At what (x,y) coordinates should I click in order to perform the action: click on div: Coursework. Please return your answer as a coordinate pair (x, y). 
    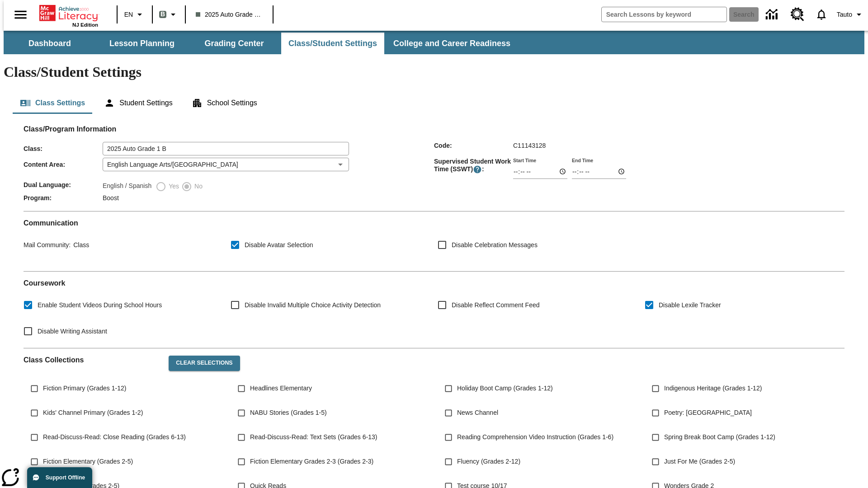
    Looking at the image, I should click on (434, 309).